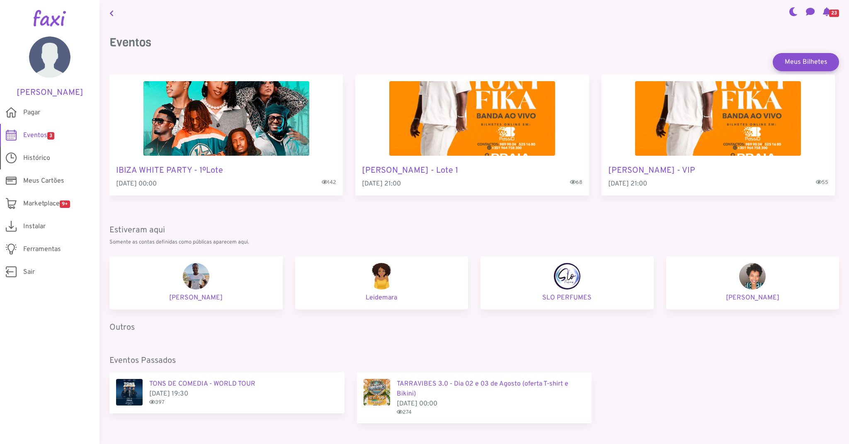 The width and height of the screenshot is (849, 444). I want to click on a: TARRAVIBES 3.0 - Dia 02 e 03 de Agosto (oferta T-shirt e Bikini) TARRAVIBES 3.0 - Dia 02 e 03 de ..., so click(474, 398).